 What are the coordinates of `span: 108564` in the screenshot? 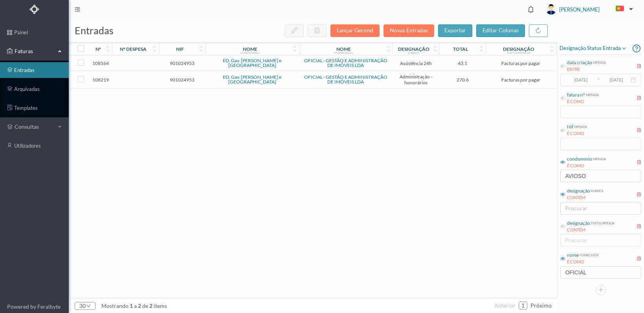 It's located at (100, 63).